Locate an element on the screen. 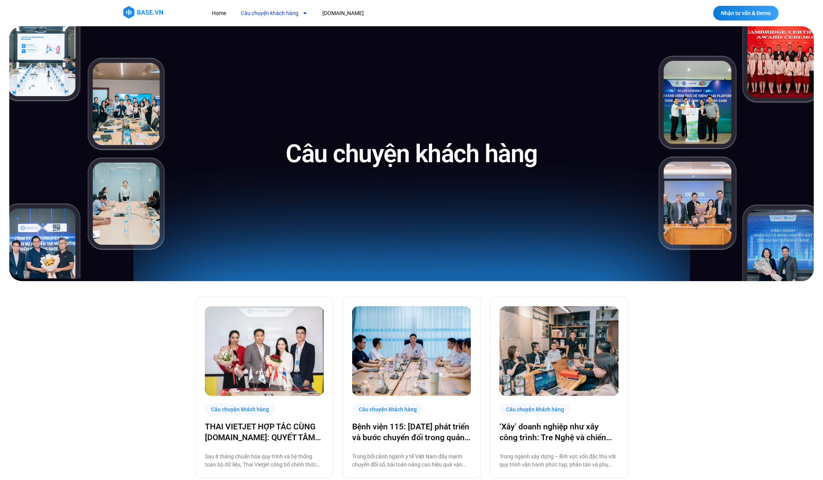 The width and height of the screenshot is (823, 480). p: Sau 8 tháng chuẩn hóa quy trình và hệ thống toàn bộ dữ liệu, Thai Vietjet công bố chính thức vận ... is located at coordinates (264, 461).